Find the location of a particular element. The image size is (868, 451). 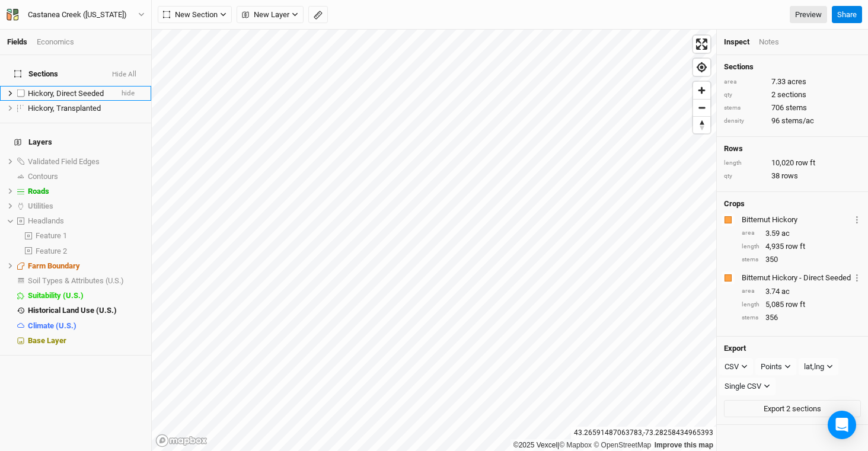

div: Bitternut Hickory is located at coordinates (796, 220).